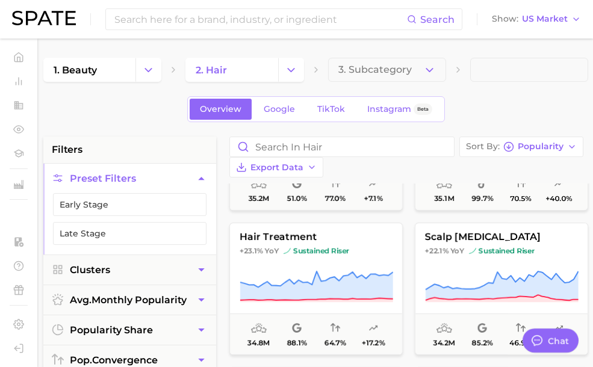  Describe the element at coordinates (373, 199) in the screenshot. I see `span: +7.1%` at that location.